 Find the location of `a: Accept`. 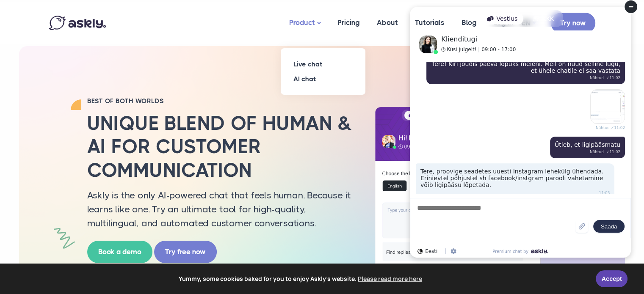

a: Accept is located at coordinates (611, 278).